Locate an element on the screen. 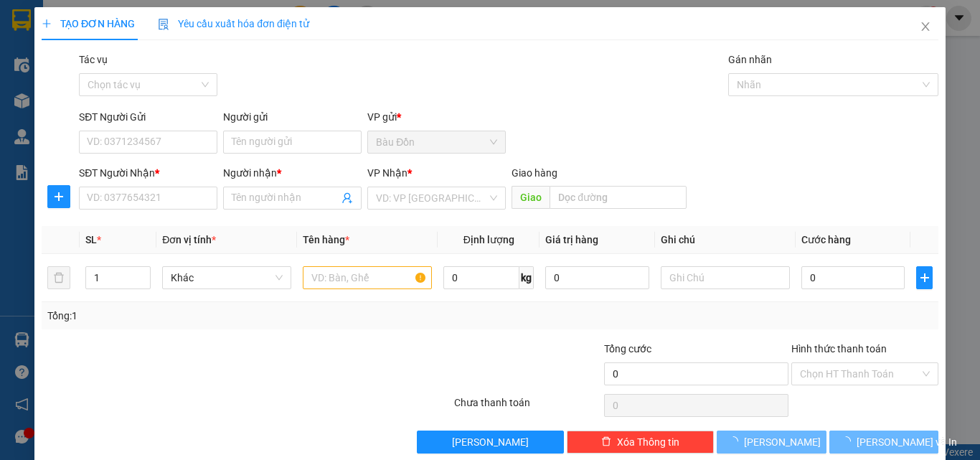  span: close is located at coordinates (926, 27).